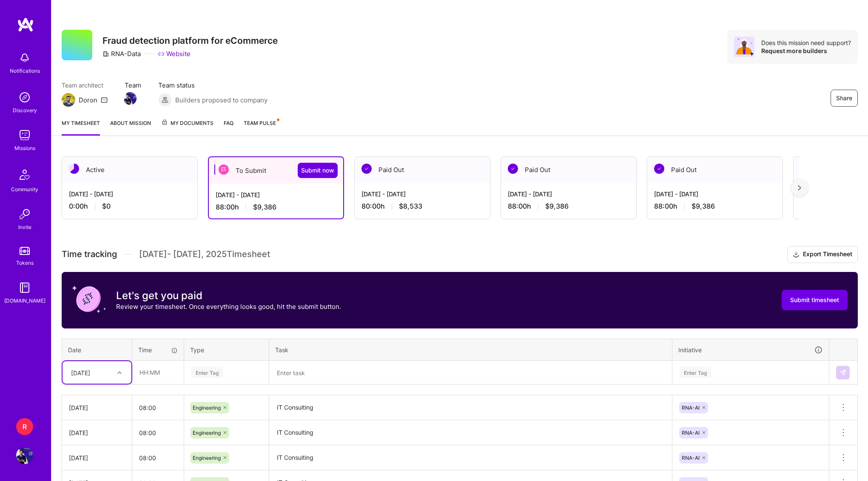 The image size is (868, 481). I want to click on span: Submit now, so click(318, 170).